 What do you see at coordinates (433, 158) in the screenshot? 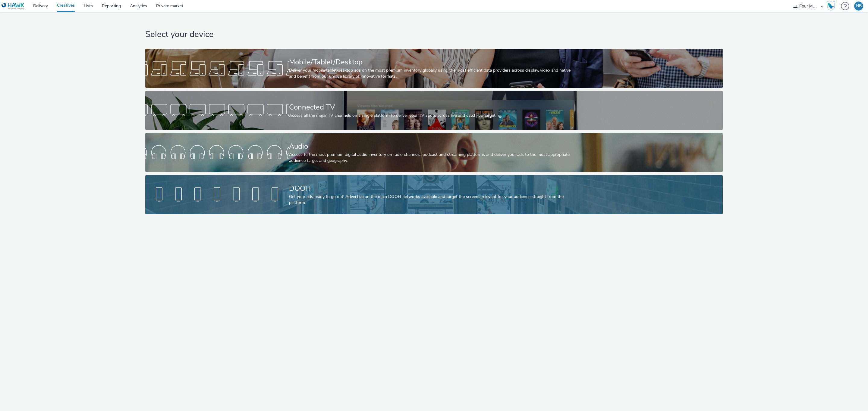
I see `div: Access to the most premium digital audio inventory on radio channels, podcast and streaming platf...` at bounding box center [433, 158].